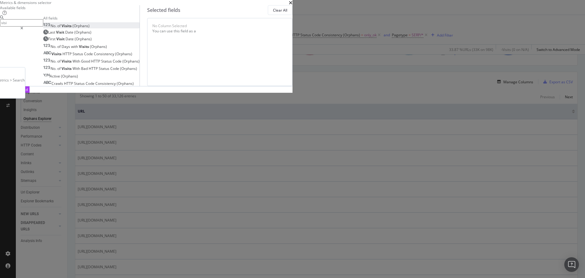 Image resolution: width=585 pixels, height=278 pixels. Describe the element at coordinates (52, 39) in the screenshot. I see `span: First` at that location.